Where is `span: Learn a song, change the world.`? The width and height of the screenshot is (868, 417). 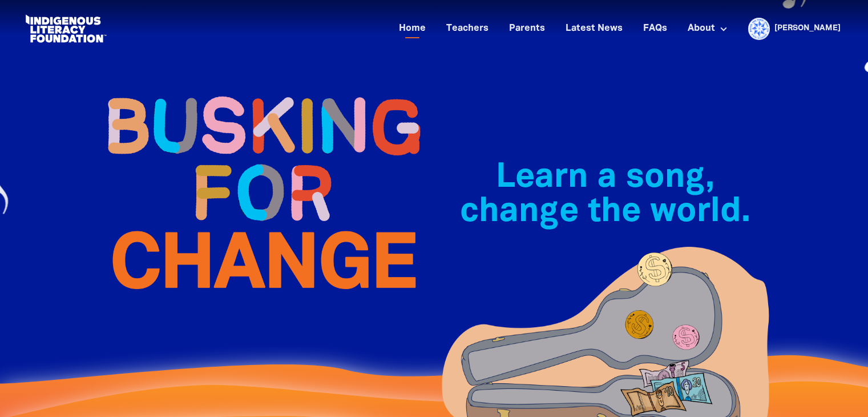 span: Learn a song, change the world. is located at coordinates (605, 195).